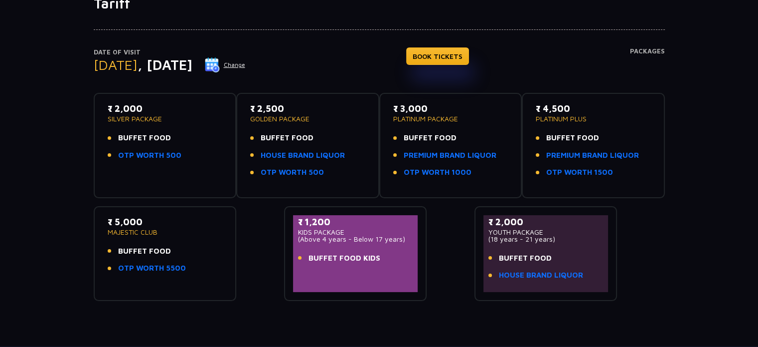 Image resolution: width=758 pixels, height=347 pixels. I want to click on p: SILVER PACKAGE, so click(165, 119).